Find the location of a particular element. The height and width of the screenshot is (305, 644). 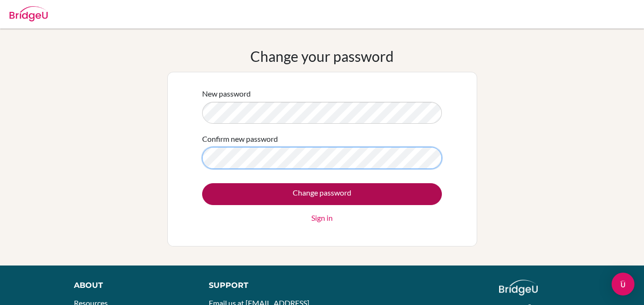

h1: Change your password is located at coordinates (322, 56).